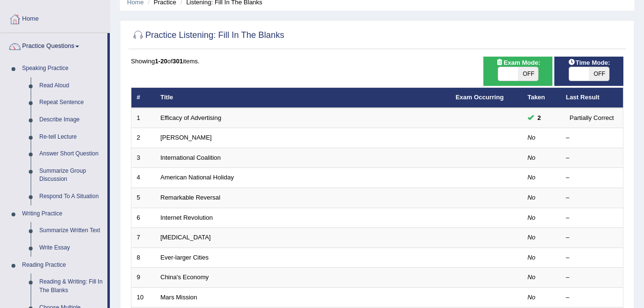  Describe the element at coordinates (71, 120) in the screenshot. I see `a: Describe Image` at that location.